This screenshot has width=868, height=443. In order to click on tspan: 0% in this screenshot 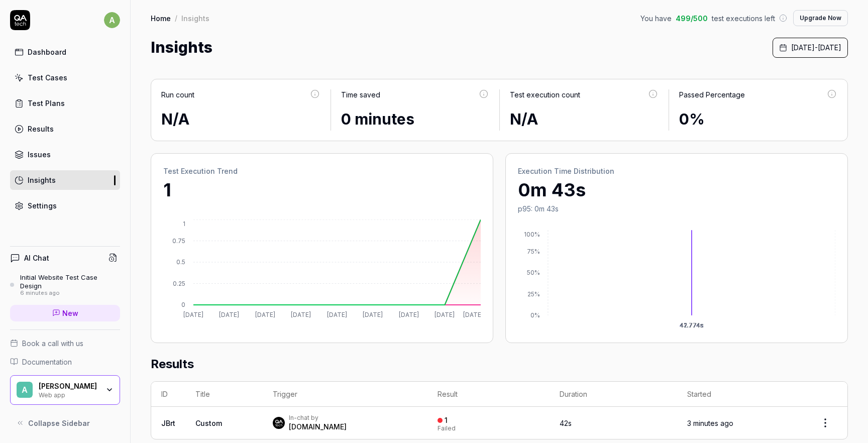, I will do `click(535, 315)`.